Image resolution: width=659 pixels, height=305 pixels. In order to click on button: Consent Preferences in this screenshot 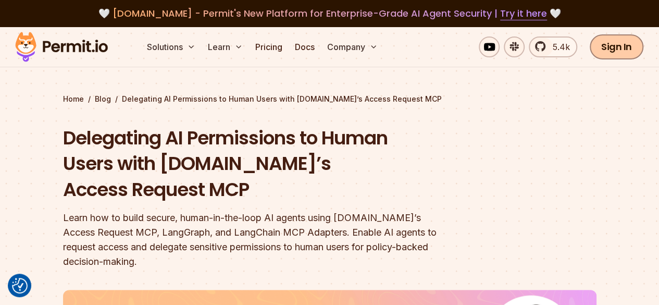, I will do `click(20, 285)`.